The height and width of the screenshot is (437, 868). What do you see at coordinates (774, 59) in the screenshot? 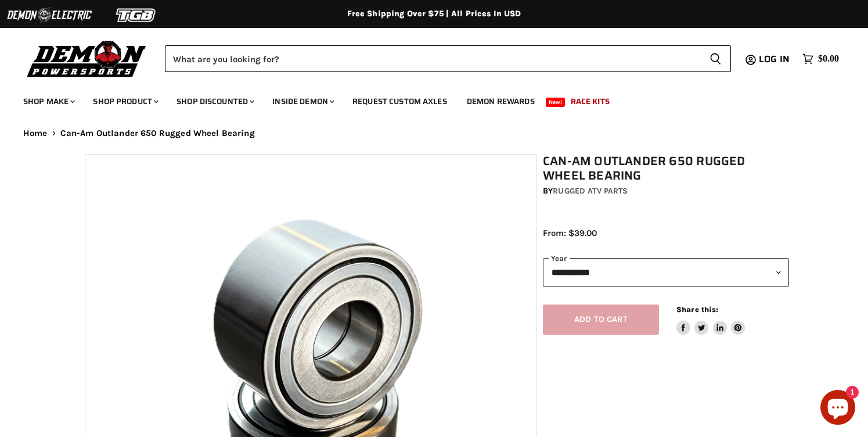
I see `span: Log in` at bounding box center [774, 59].